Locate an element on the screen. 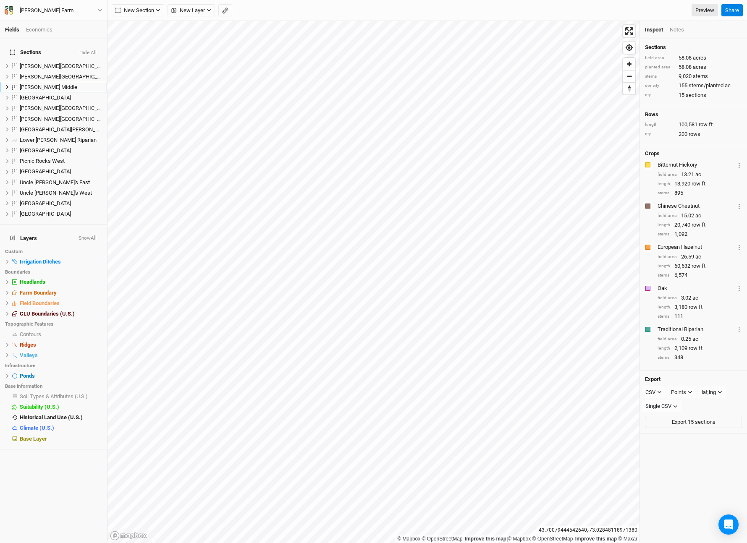 The height and width of the screenshot is (543, 747). span: Layers is located at coordinates (24, 239).